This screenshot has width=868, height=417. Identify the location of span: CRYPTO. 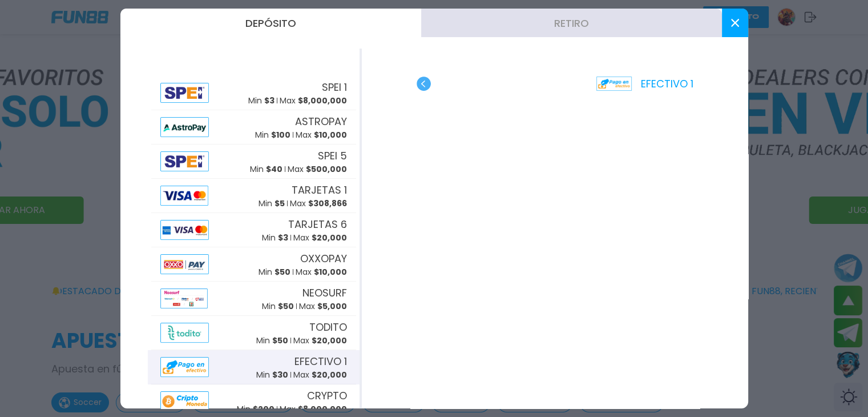
(327, 395).